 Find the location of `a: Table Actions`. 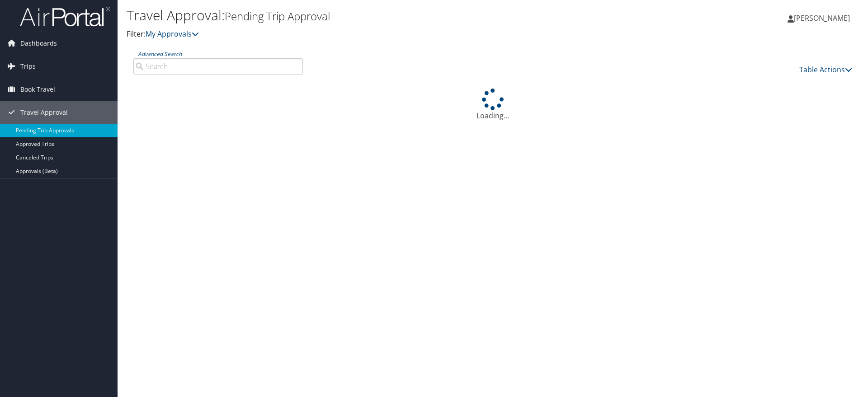

a: Table Actions is located at coordinates (826, 69).